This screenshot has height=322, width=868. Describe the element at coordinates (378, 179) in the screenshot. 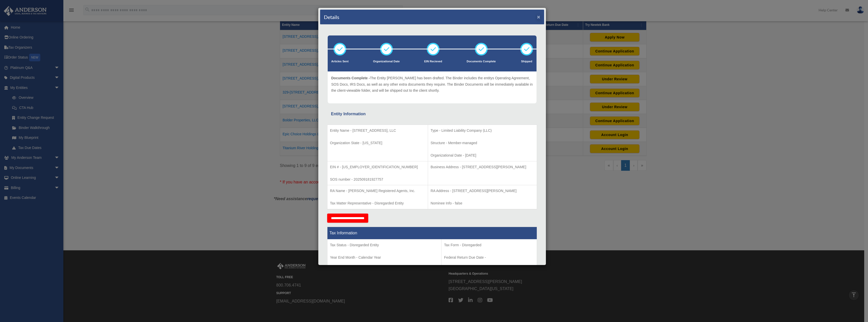

I see `p: SOS number - 202509181927757` at that location.